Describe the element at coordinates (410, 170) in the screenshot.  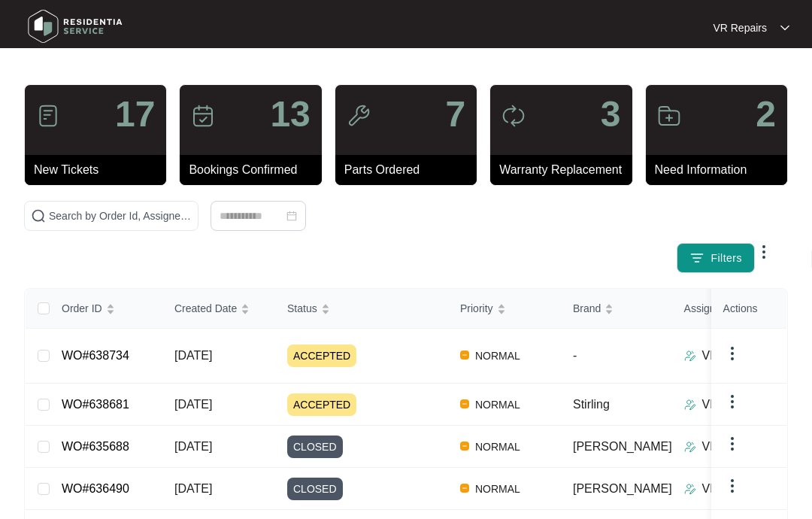
I see `p: Parts Ordered` at that location.